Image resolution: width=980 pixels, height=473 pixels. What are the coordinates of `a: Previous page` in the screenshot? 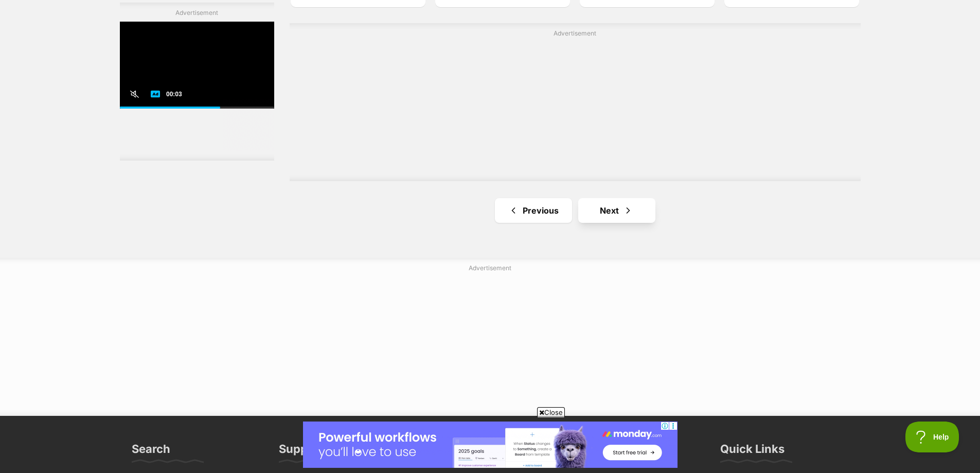 It's located at (533, 210).